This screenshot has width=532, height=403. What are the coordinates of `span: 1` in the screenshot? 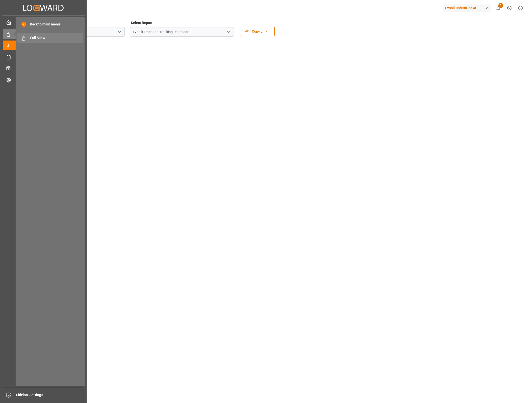 It's located at (501, 6).